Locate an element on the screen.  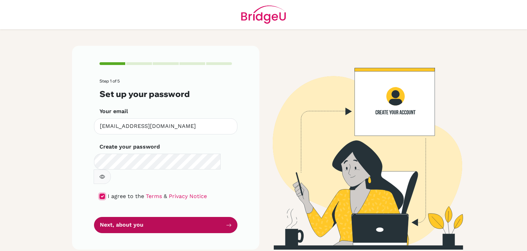
span: Step 1 of 5 is located at coordinates (110, 81).